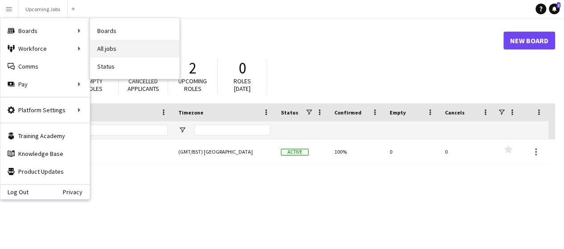 The image size is (564, 249). I want to click on a: Status, so click(135, 66).